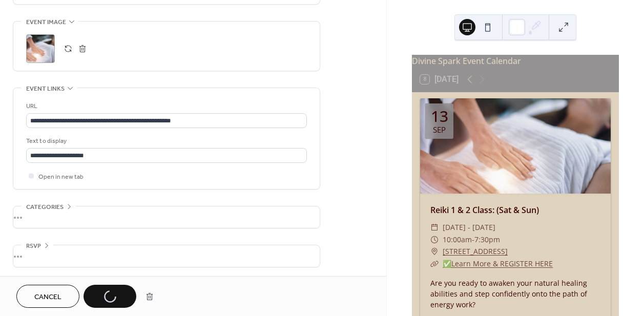  What do you see at coordinates (485, 210) in the screenshot?
I see `a: Reiki 1 & 2 Class: (Sat & Sun)` at bounding box center [485, 210].